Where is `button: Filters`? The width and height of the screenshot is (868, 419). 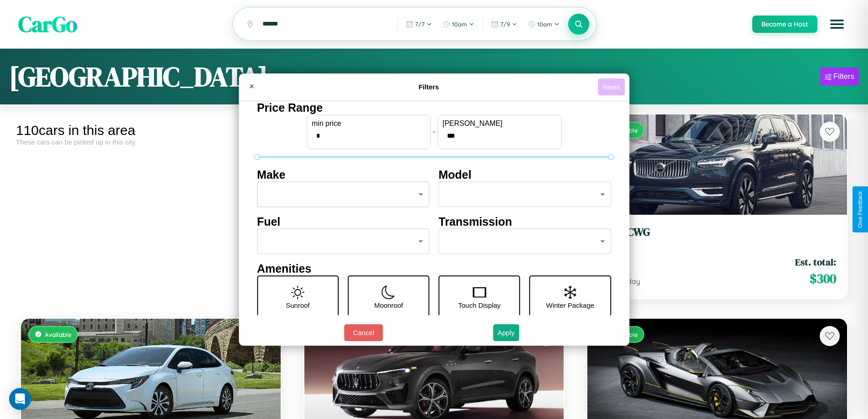 button: Filters is located at coordinates (839, 77).